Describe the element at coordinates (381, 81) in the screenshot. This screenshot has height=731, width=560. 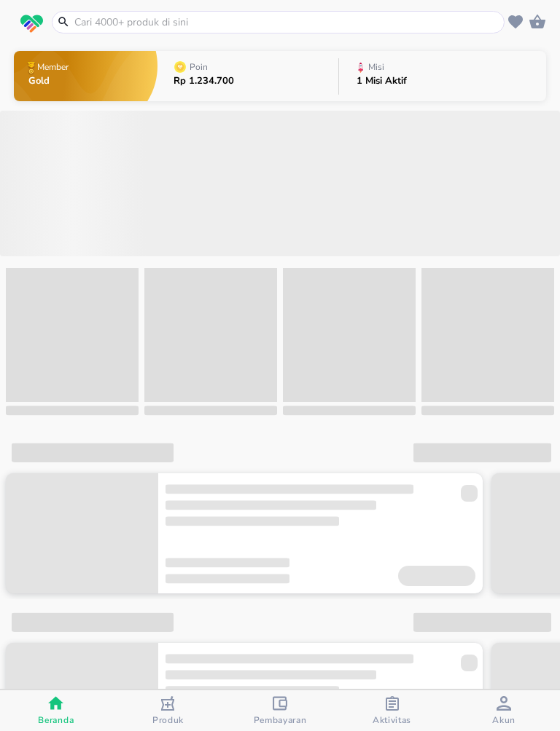
I see `p: 1 Misi Aktif` at that location.